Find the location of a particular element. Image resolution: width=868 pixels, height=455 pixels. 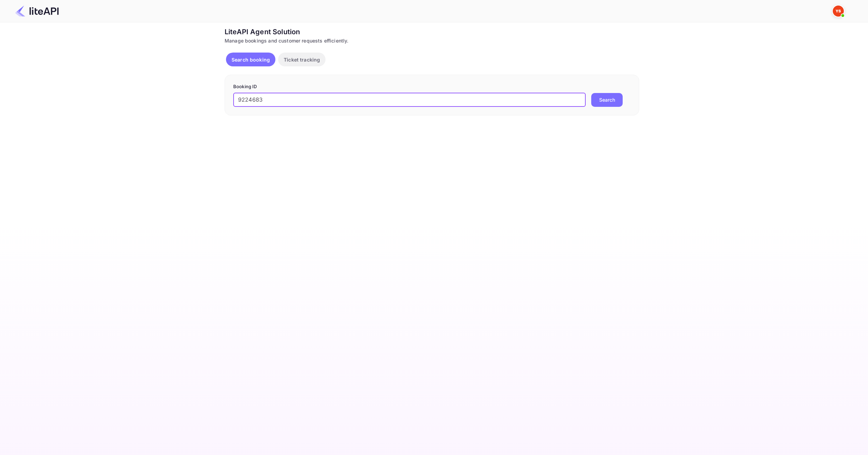

div: LiteAPI Agent Solution is located at coordinates (432, 32).